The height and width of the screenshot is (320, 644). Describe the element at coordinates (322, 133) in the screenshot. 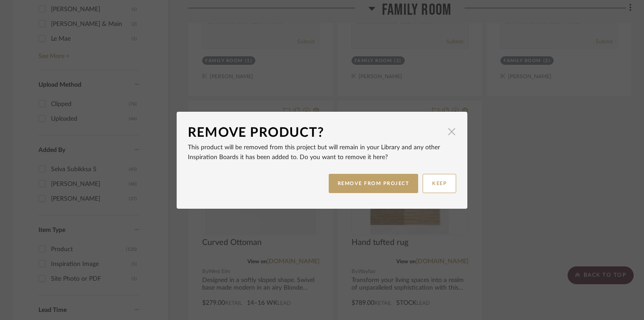

I see `dialog-header: Remove Product?` at that location.